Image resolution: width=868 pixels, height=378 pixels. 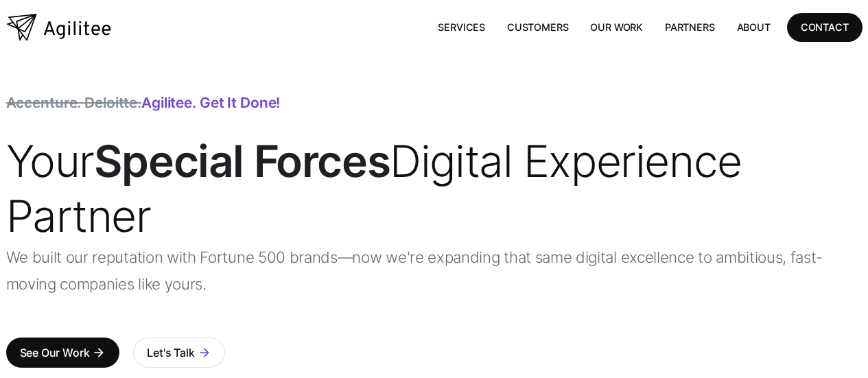 What do you see at coordinates (690, 27) in the screenshot?
I see `a: Partners` at bounding box center [690, 27].